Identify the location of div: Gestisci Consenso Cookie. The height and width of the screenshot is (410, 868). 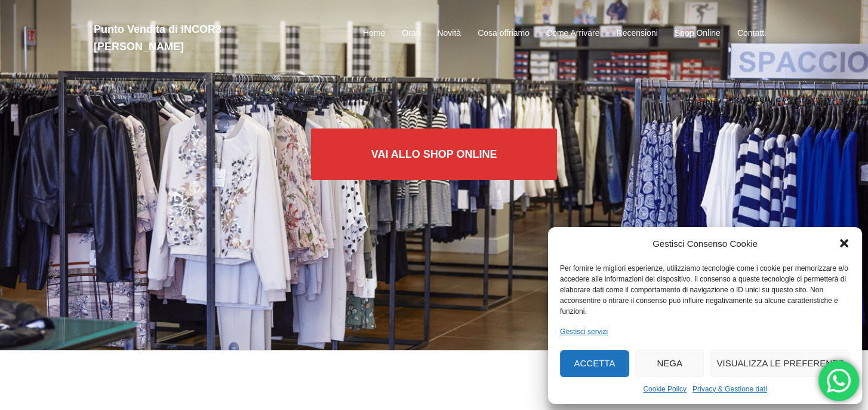
(705, 244).